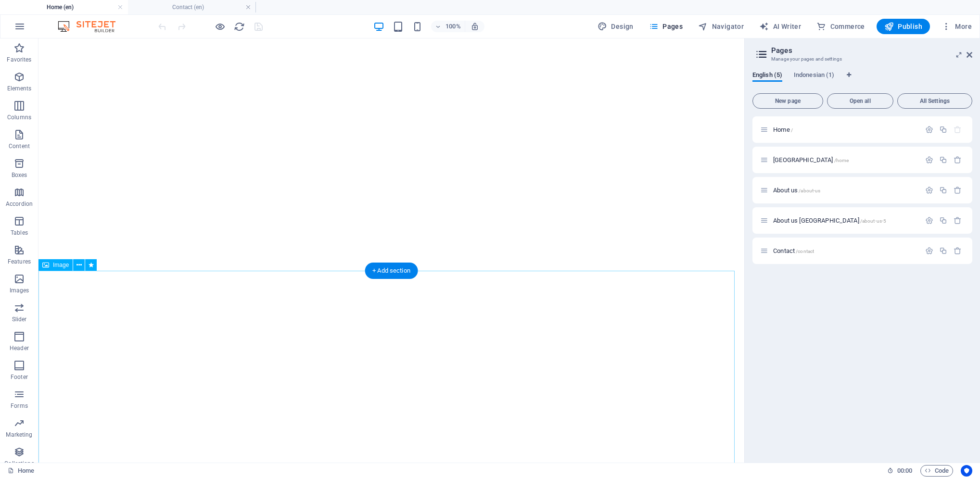  Describe the element at coordinates (448, 27) in the screenshot. I see `button: 100%` at that location.